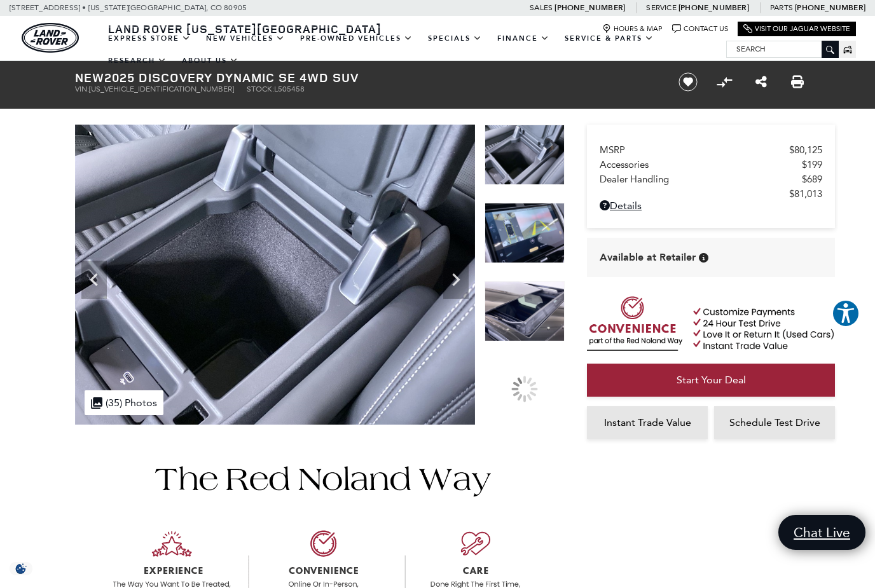 The height and width of the screenshot is (588, 875). Describe the element at coordinates (82, 89) in the screenshot. I see `span: VIN:` at that location.